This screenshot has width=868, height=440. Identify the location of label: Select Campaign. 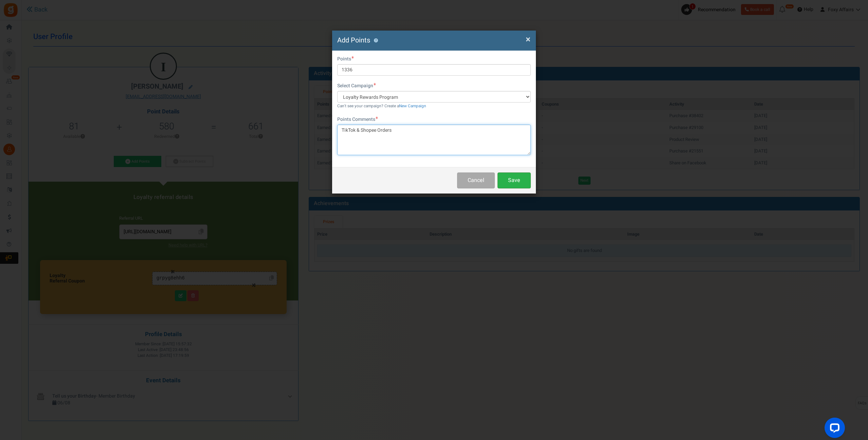
(356, 86).